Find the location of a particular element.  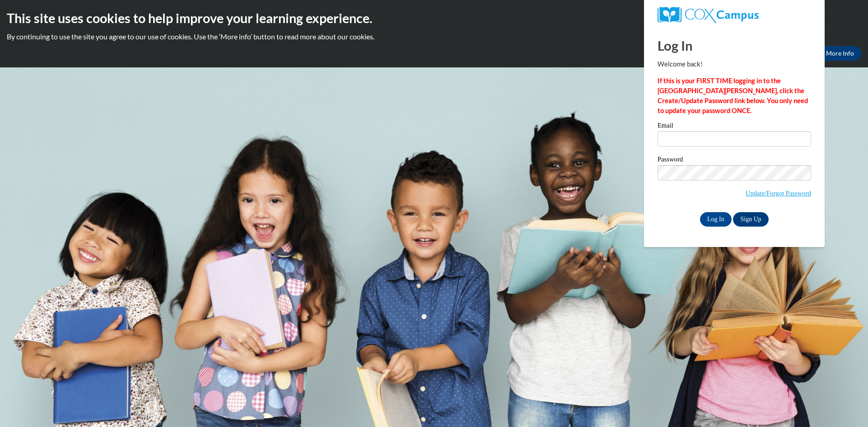

input: Log In is located at coordinates (716, 219).